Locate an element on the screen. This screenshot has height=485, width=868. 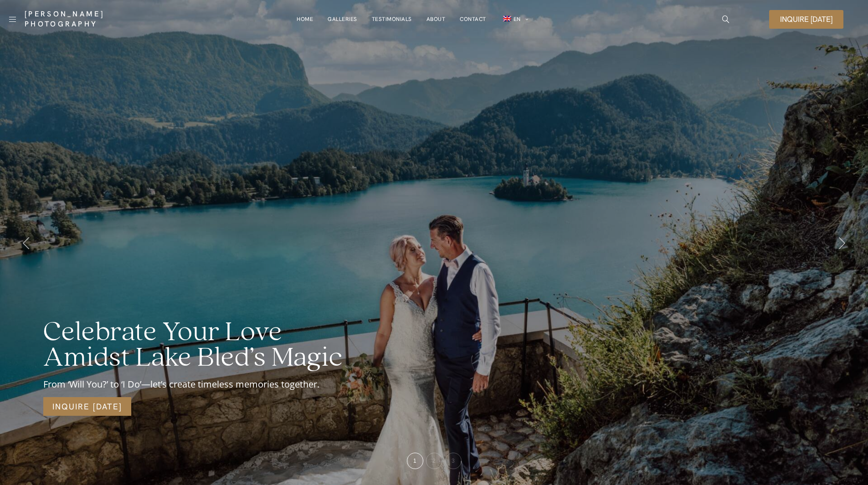
a: icon-magnifying-glass34 is located at coordinates (726, 19).